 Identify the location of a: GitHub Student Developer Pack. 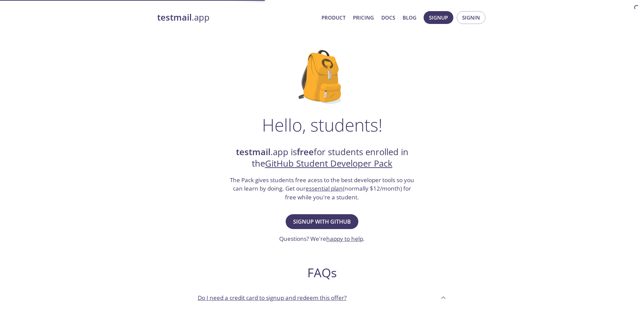
(329, 164).